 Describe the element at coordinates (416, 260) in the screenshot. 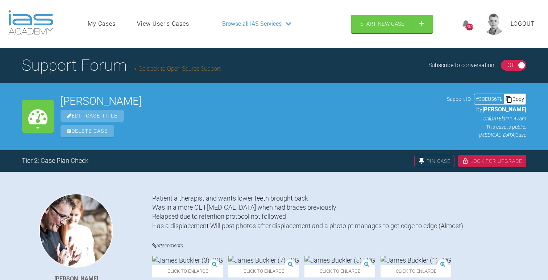

I see `img: James Buckler (1).JPG` at that location.